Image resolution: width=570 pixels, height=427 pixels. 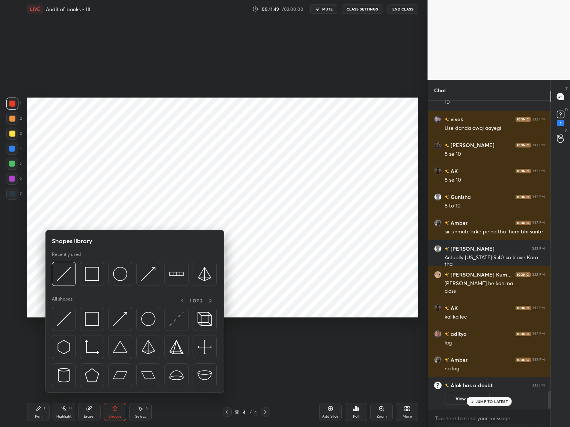 I want to click on h6: AK, so click(x=453, y=308).